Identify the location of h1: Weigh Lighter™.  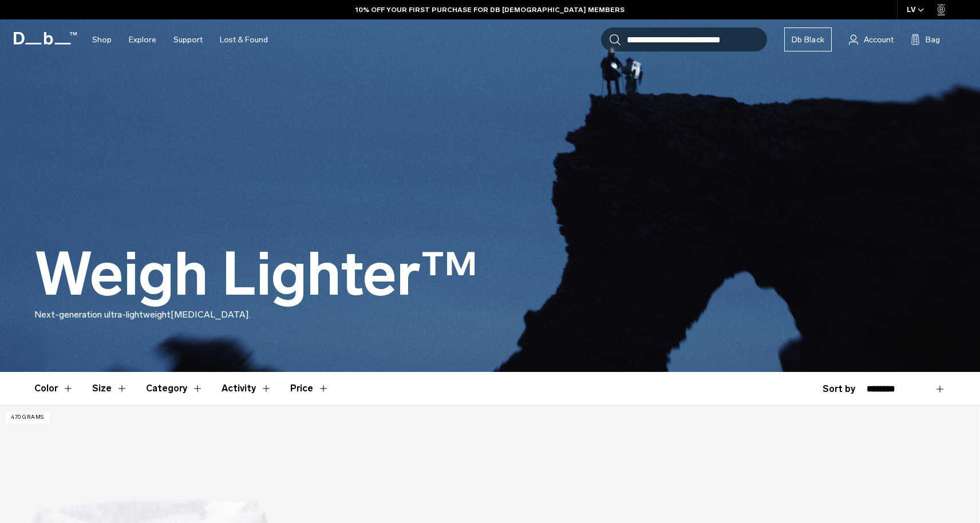
(256, 275).